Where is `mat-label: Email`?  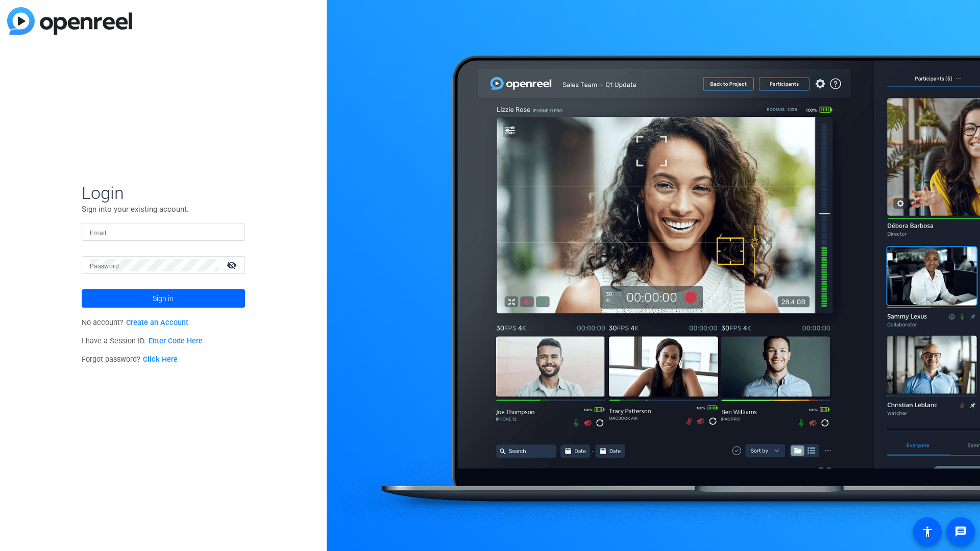
mat-label: Email is located at coordinates (98, 233).